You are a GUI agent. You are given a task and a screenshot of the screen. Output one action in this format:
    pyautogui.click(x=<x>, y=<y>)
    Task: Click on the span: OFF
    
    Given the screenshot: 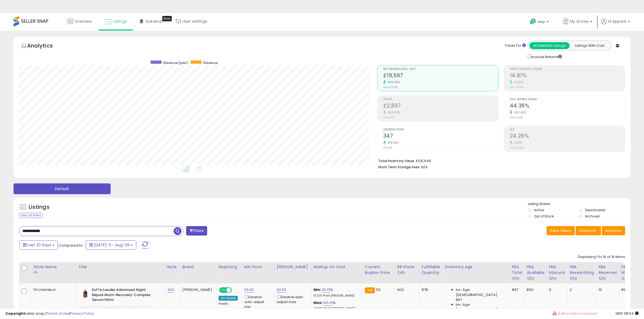 What is the action you would take?
    pyautogui.click(x=235, y=291)
    